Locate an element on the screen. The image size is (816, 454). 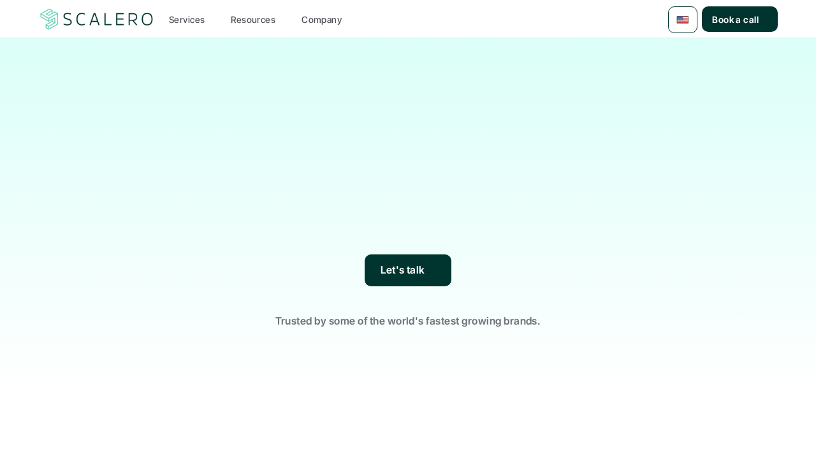
p: Resources is located at coordinates (253, 19).